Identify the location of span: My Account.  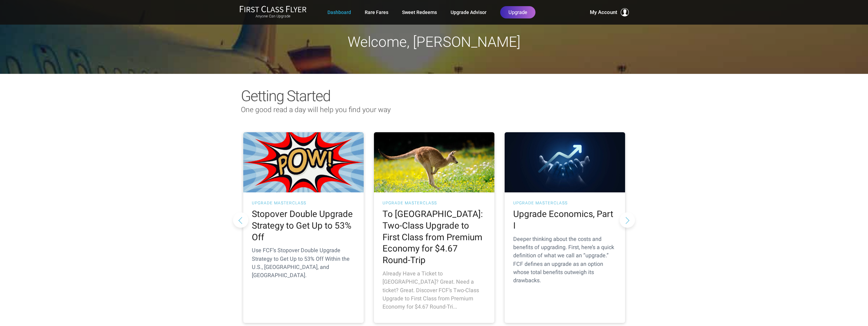
(603, 12).